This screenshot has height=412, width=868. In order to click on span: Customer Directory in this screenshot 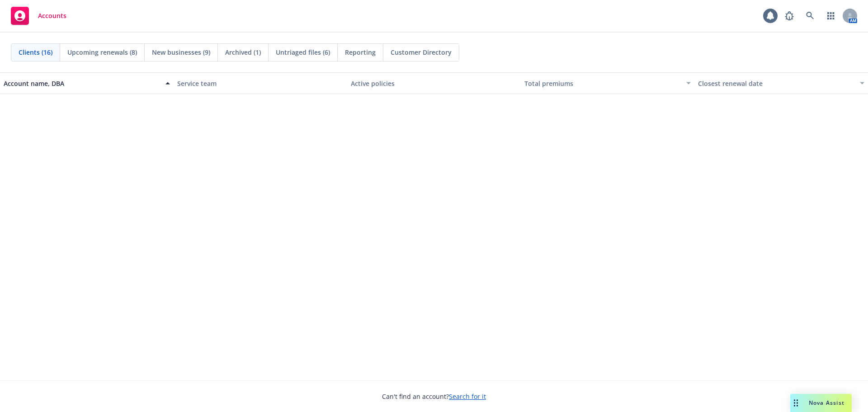, I will do `click(421, 52)`.